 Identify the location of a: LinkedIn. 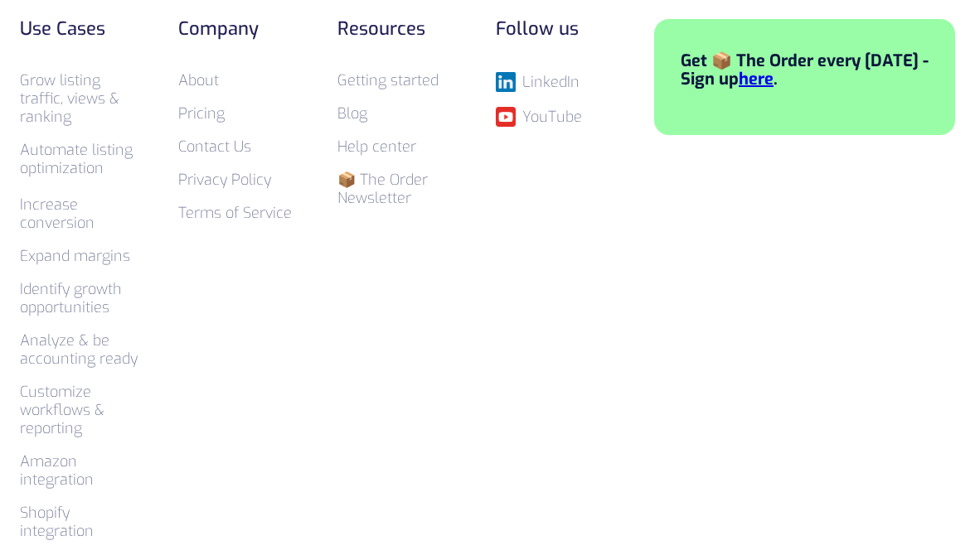
(558, 82).